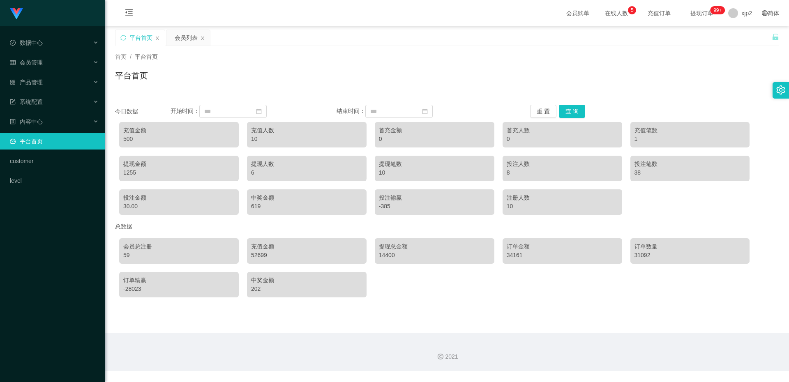 The image size is (789, 382). What do you see at coordinates (701, 13) in the screenshot?
I see `span: 提现订单` at bounding box center [701, 13].